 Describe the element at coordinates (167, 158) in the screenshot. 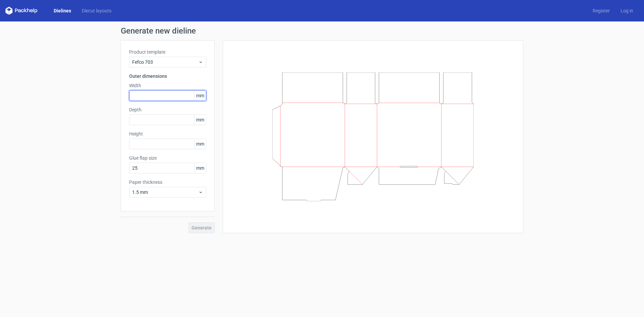

I see `label: Glue flap size` at that location.